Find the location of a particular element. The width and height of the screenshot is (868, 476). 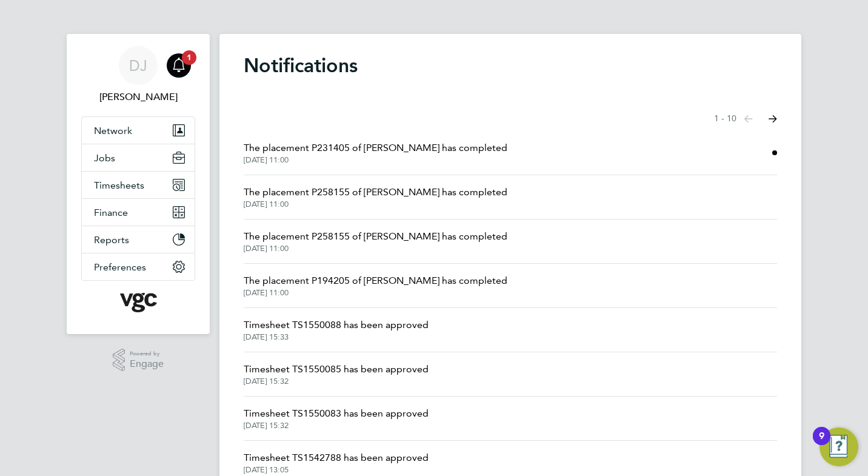

span: Finance is located at coordinates (111, 212).